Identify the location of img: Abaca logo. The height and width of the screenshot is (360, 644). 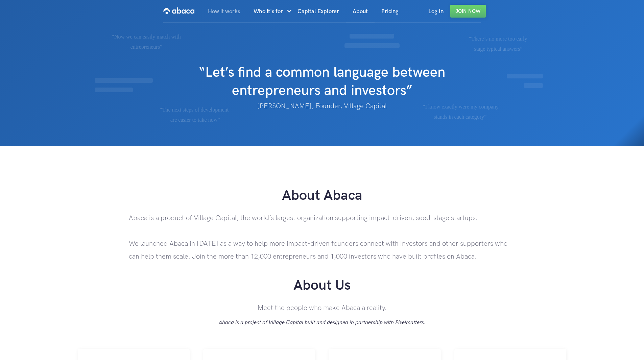
(179, 11).